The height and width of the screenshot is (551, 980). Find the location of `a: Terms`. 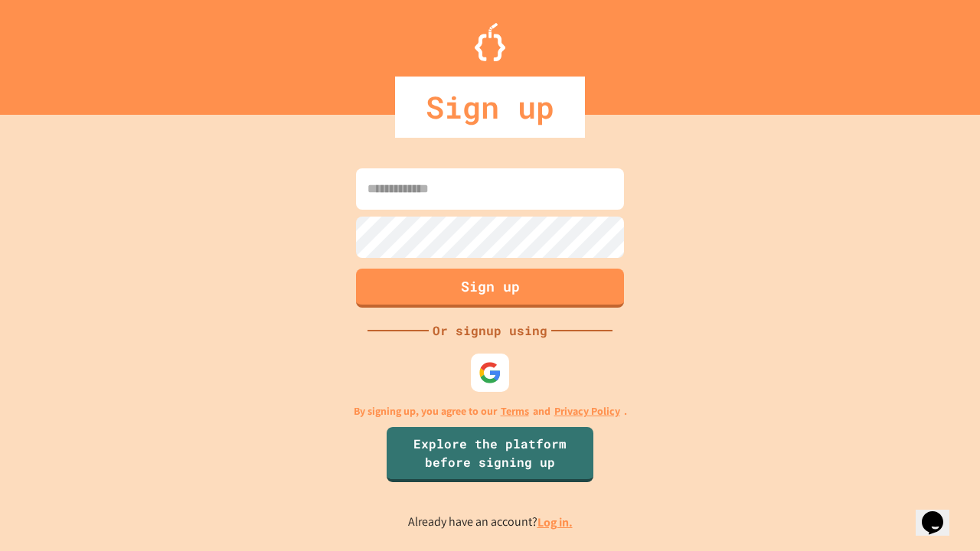

a: Terms is located at coordinates (514, 411).